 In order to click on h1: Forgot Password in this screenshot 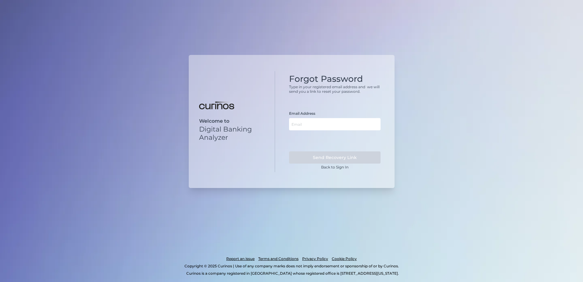, I will do `click(335, 79)`.